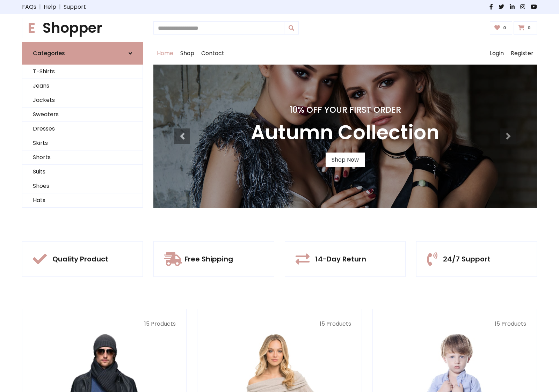  Describe the element at coordinates (83, 115) in the screenshot. I see `a: Sweaters` at that location.